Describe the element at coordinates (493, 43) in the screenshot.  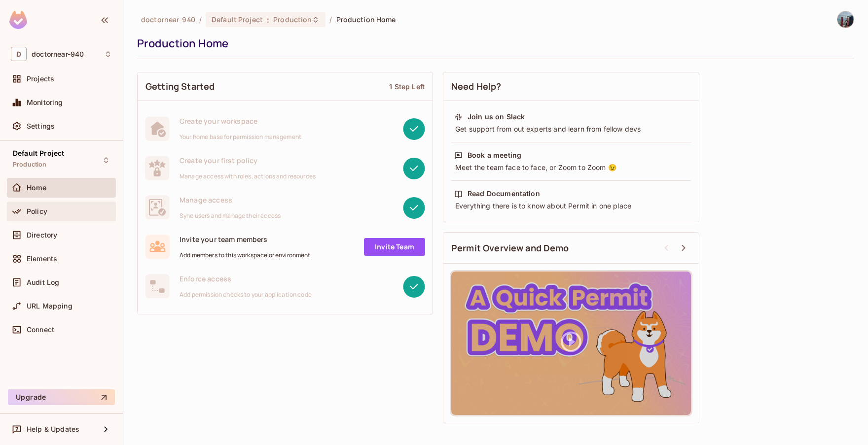
I see `div: Production Home` at that location.